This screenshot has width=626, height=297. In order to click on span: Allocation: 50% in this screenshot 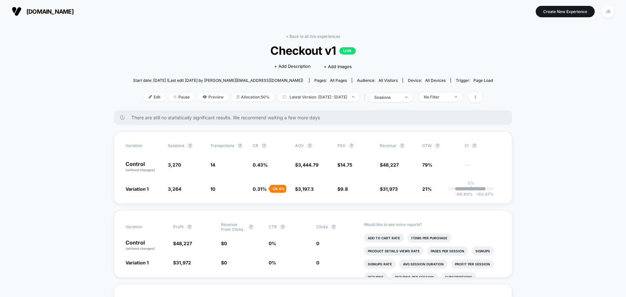, I will do `click(253, 97)`.